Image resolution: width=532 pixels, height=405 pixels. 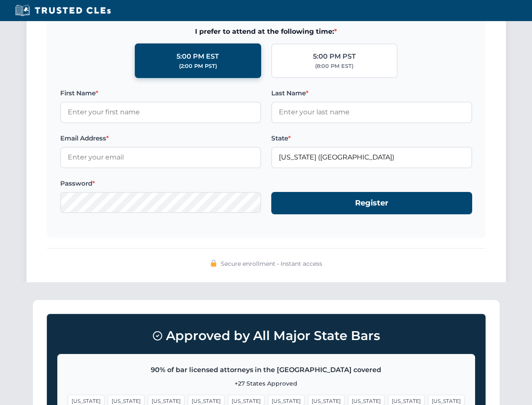 What do you see at coordinates (372, 157) in the screenshot?
I see `input: Florida (FL)` at bounding box center [372, 157].